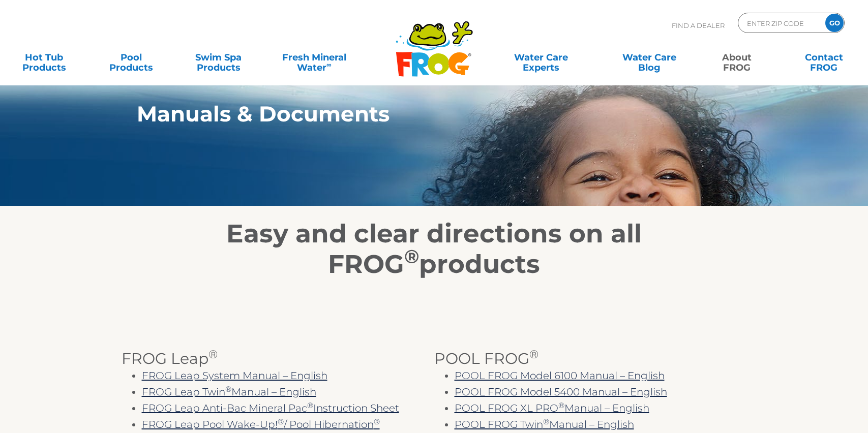 Image resolution: width=868 pixels, height=433 pixels. What do you see at coordinates (44, 58) in the screenshot?
I see `a: Hot TubProducts` at bounding box center [44, 58].